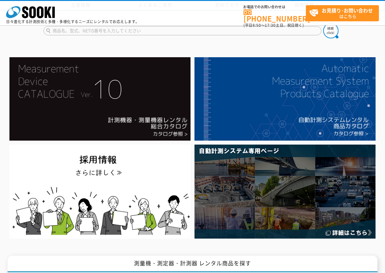  Describe the element at coordinates (270, 25) in the screenshot. I see `span: 17:30` at that location.